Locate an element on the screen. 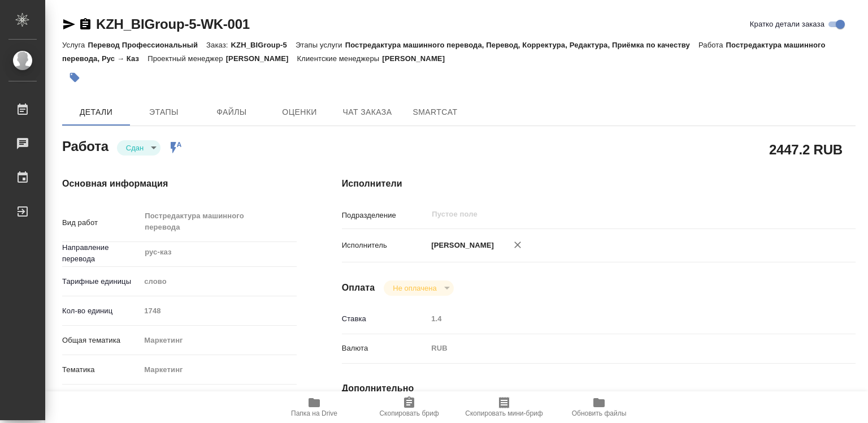  span: Этапы is located at coordinates (164, 112).